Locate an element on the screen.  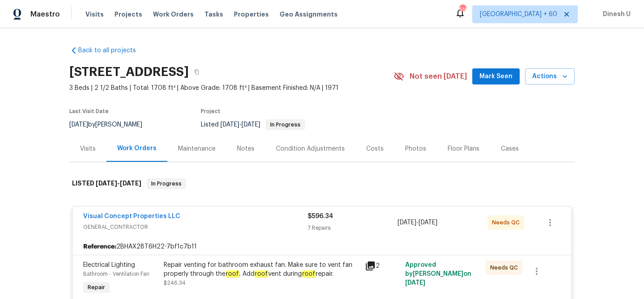
a: Visual Concept Properties LLC is located at coordinates (132, 217).